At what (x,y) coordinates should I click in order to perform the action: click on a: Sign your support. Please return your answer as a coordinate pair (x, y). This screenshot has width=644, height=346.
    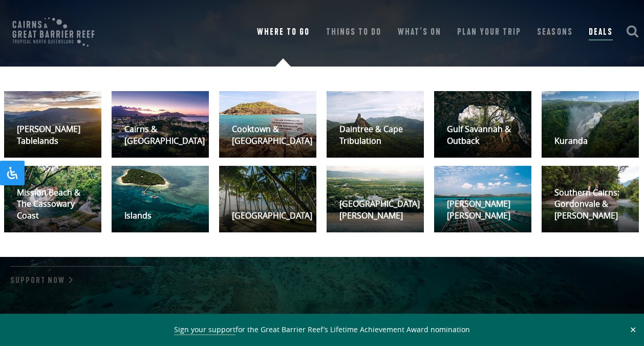
    Looking at the image, I should click on (205, 329).